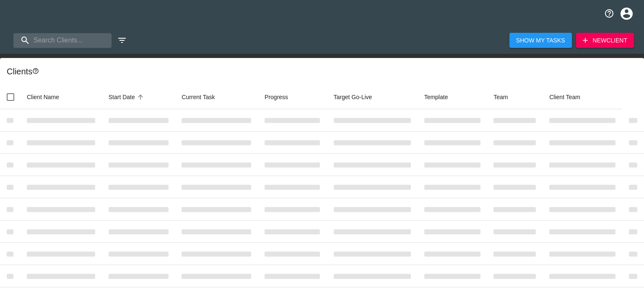 The width and height of the screenshot is (644, 292). Describe the element at coordinates (127, 97) in the screenshot. I see `span: Start Date` at that location.